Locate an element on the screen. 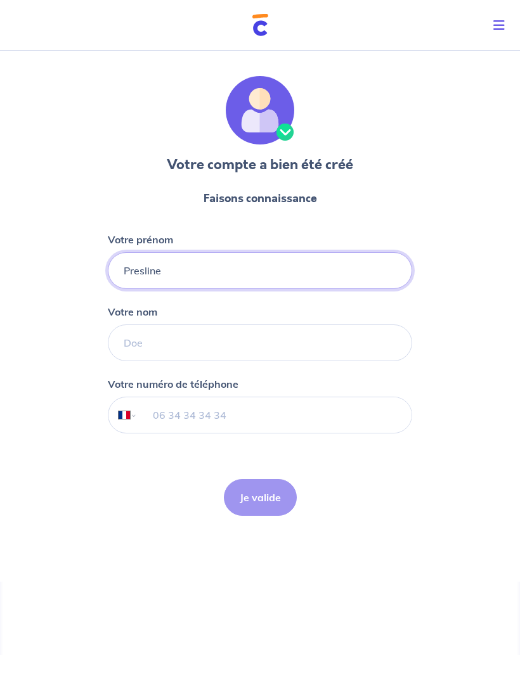 This screenshot has width=520, height=678. p: Votre prénom is located at coordinates (140, 240).